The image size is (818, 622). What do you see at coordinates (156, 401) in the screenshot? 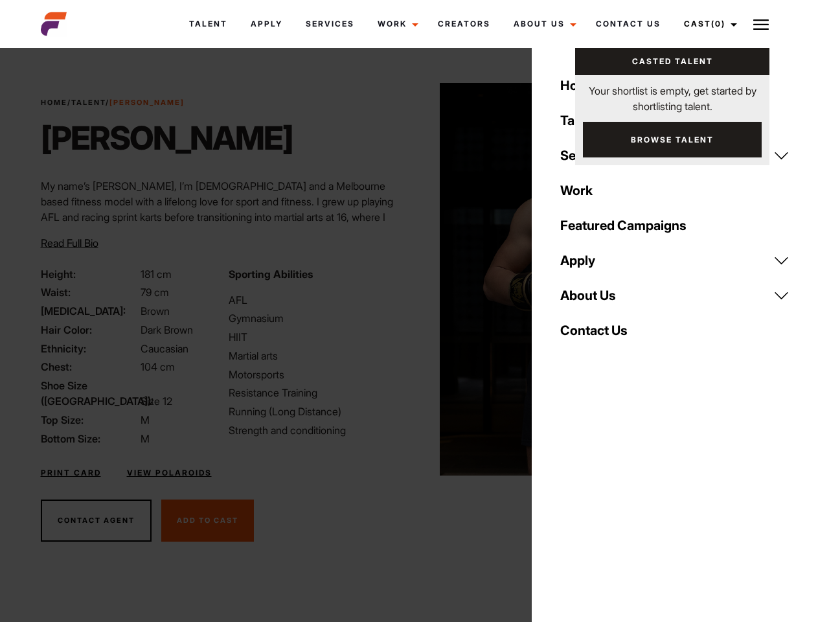
I see `span: Size 12` at bounding box center [156, 401].